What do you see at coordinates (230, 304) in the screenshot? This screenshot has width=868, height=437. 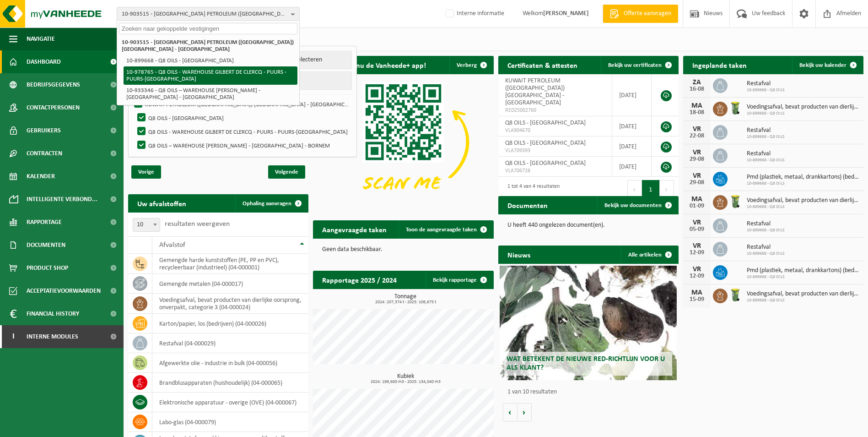 I see `td: voedingsafval, bevat producten van dierlijke oorsprong, onverpakt, categorie 3 (04-000024)` at bounding box center [230, 304].